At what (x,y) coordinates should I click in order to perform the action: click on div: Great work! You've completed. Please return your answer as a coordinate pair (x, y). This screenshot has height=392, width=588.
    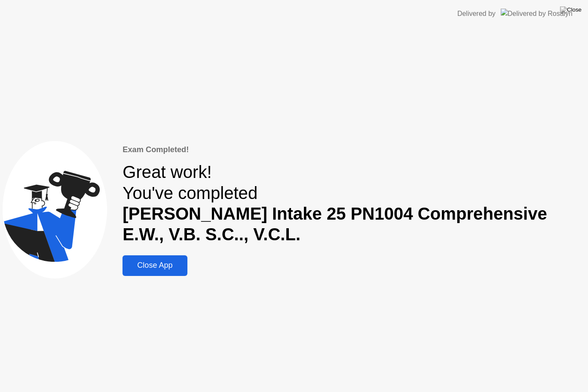
    Looking at the image, I should click on (354, 203).